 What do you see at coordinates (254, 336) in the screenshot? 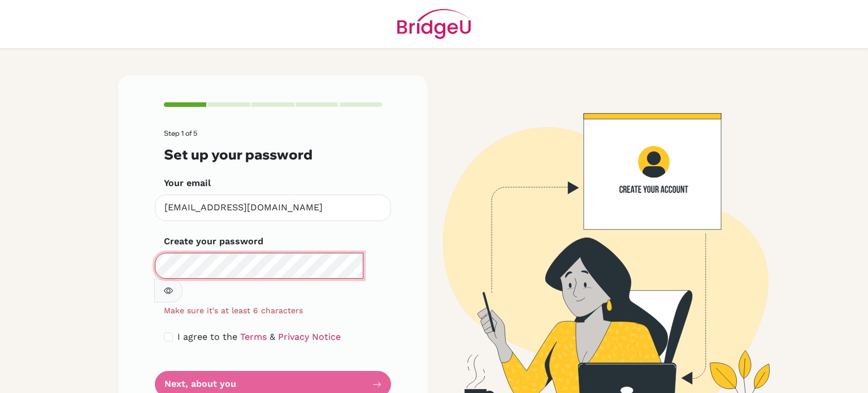
I see `a: Terms` at bounding box center [254, 336].